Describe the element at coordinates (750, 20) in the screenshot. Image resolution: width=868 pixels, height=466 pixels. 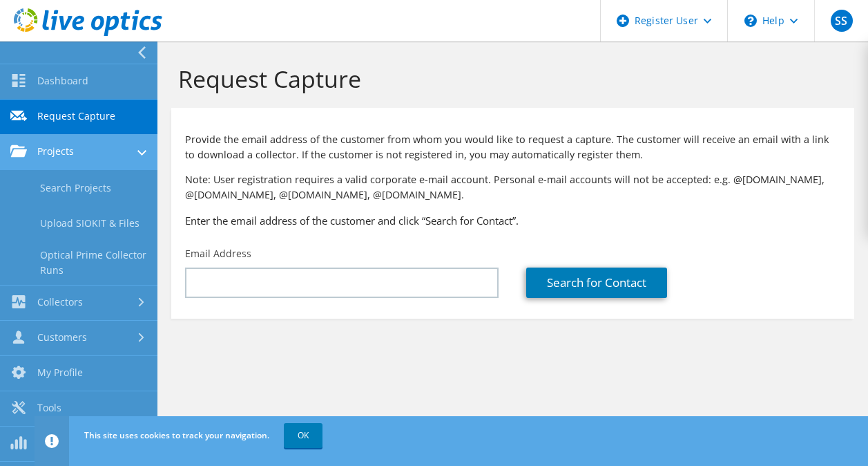
I see `svg: \n` at that location.